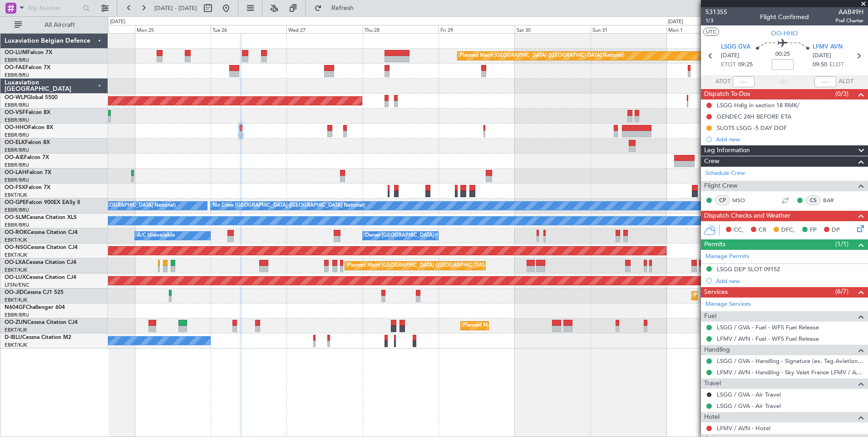 The height and width of the screenshot is (437, 868). What do you see at coordinates (27, 143) in the screenshot?
I see `a: OO-ELKFalcon 8X` at bounding box center [27, 143].